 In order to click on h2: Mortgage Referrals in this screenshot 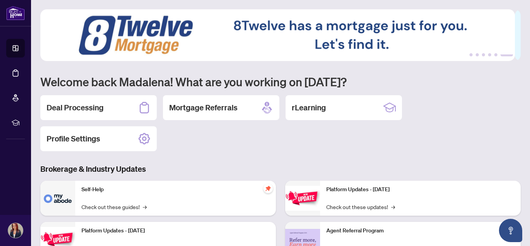, I will do `click(203, 108)`.